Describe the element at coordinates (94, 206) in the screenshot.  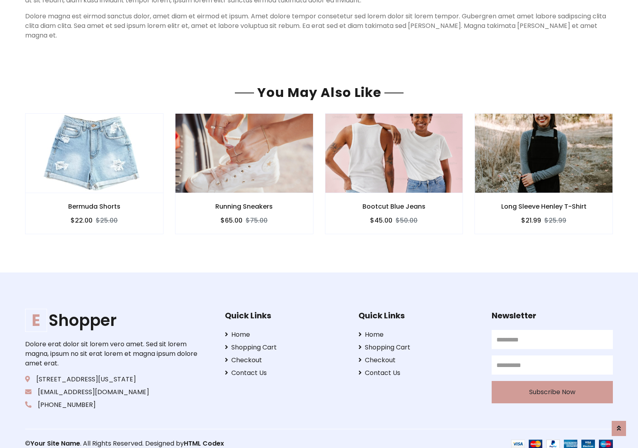
I see `h6: Bermuda Shorts` at that location.